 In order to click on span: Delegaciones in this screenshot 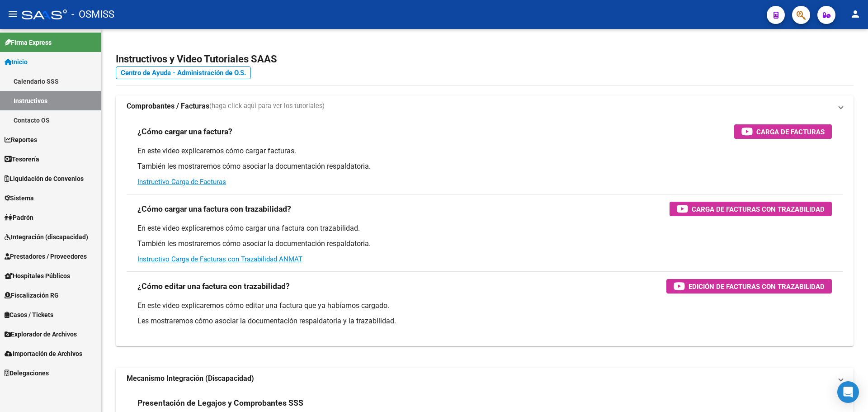, I will do `click(27, 373)`.